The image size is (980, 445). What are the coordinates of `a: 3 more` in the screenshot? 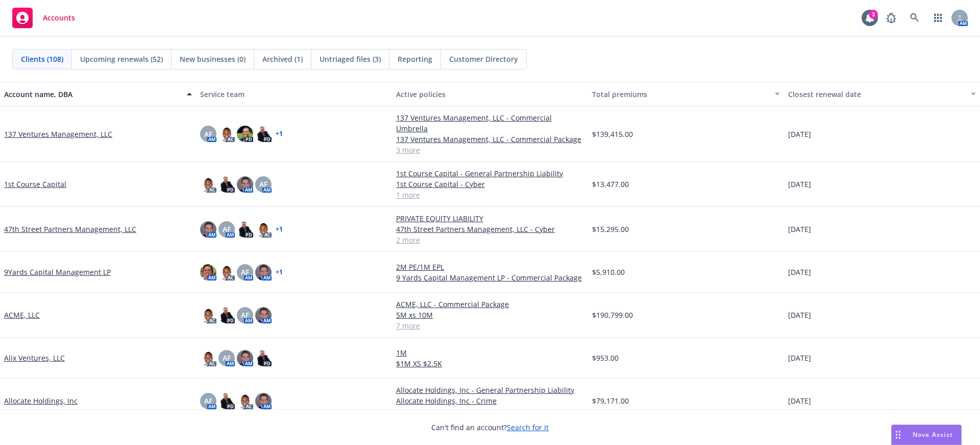 It's located at (490, 150).